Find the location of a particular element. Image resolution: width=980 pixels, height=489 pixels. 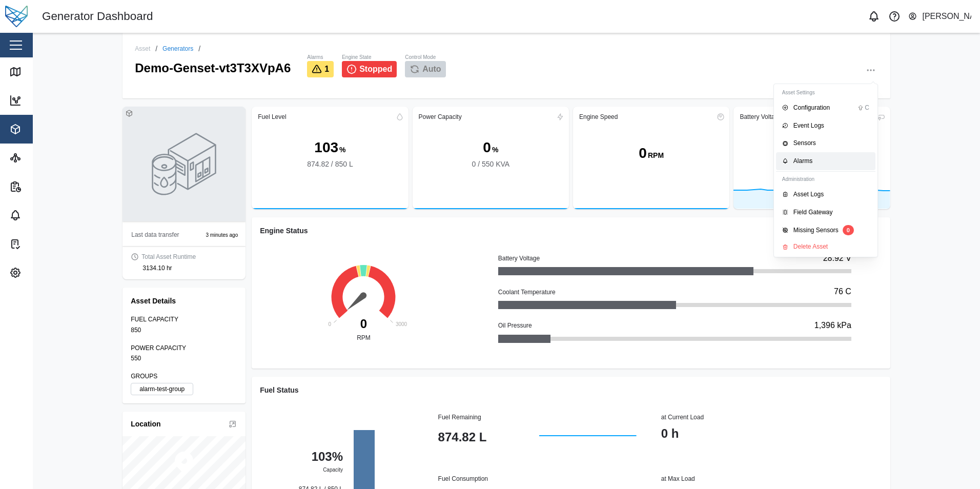

div: Capacity is located at coordinates (327, 470).